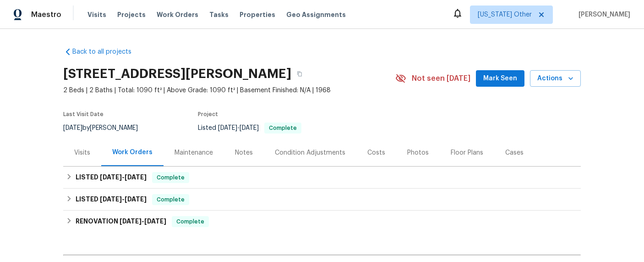 The height and width of the screenshot is (262, 644). I want to click on div: Condition Adjustments, so click(310, 153).